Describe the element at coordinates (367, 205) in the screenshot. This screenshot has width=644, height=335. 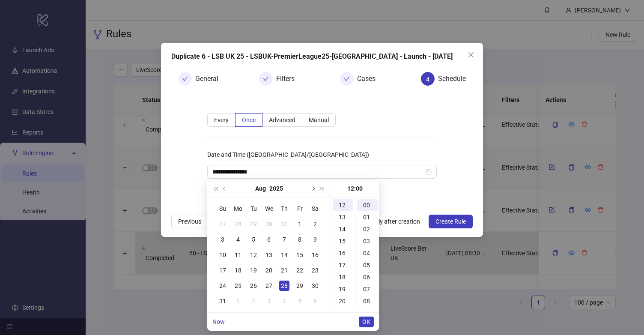
I see `div: 00` at that location.